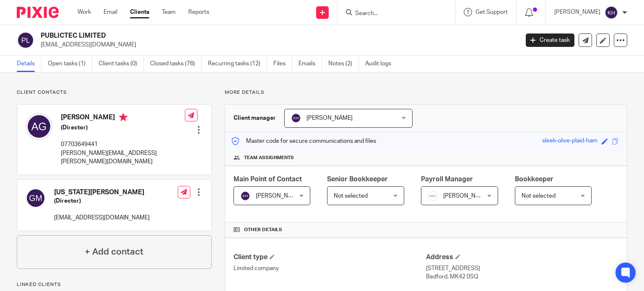 Image resolution: width=644 pixels, height=291 pixels. What do you see at coordinates (29, 64) in the screenshot?
I see `a: Details` at bounding box center [29, 64].